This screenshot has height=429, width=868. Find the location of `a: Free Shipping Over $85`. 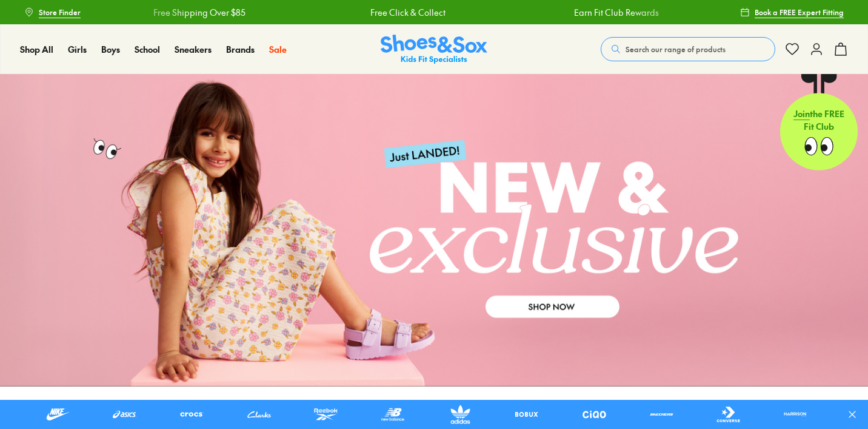

a: Free Shipping Over $85 is located at coordinates (199, 12).